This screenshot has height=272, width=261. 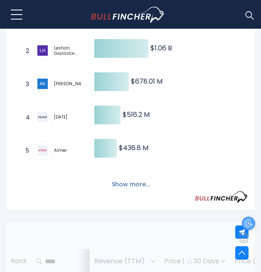 What do you see at coordinates (26, 84) in the screenshot?
I see `span: 3` at bounding box center [26, 84].